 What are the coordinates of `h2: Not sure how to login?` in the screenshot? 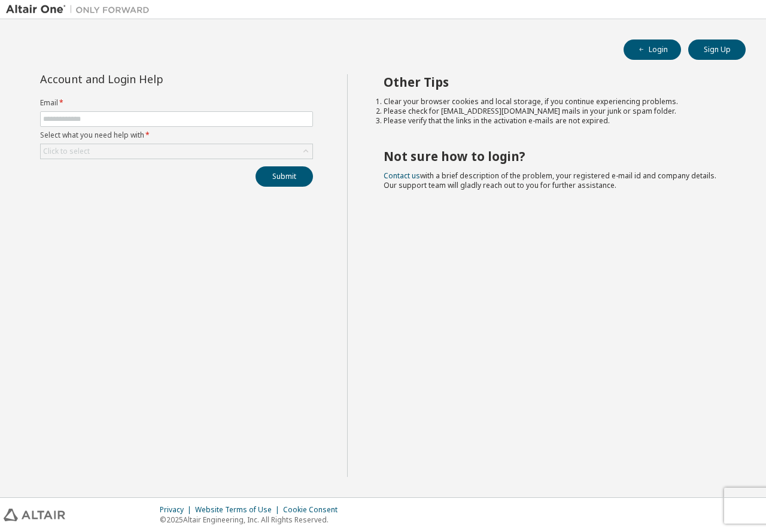 It's located at (554, 156).